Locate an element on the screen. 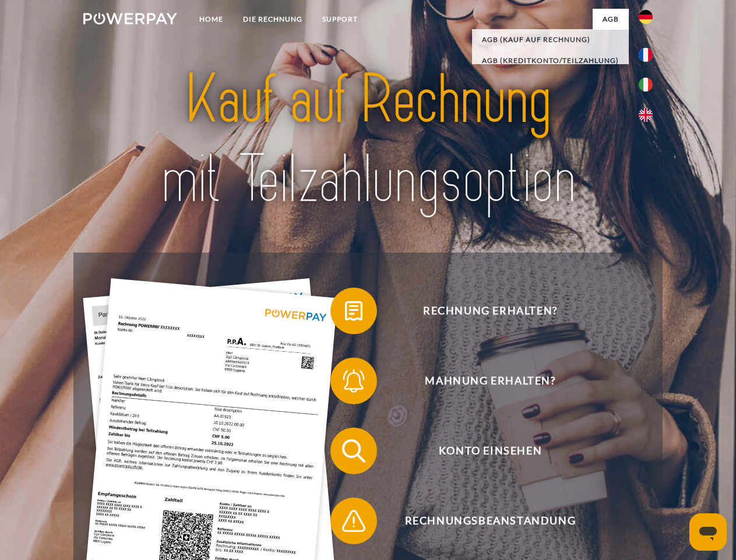 This screenshot has width=736, height=560. img: fr is located at coordinates (646, 55).